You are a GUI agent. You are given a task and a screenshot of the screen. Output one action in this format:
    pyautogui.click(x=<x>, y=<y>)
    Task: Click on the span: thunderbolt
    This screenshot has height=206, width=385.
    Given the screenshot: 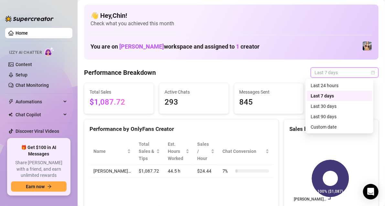 What is the action you would take?
    pyautogui.click(x=11, y=102)
    